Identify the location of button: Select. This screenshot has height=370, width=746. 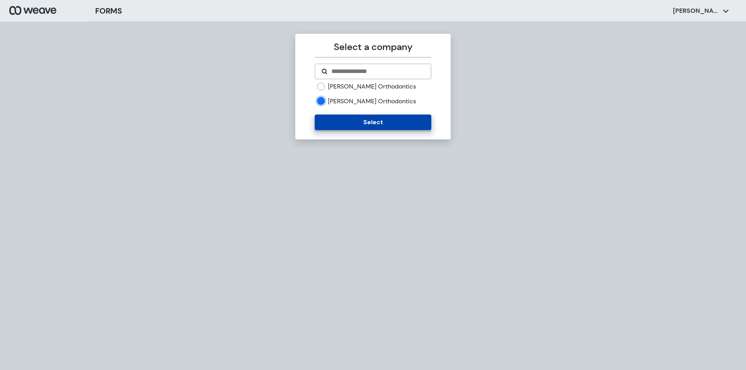
(373, 122).